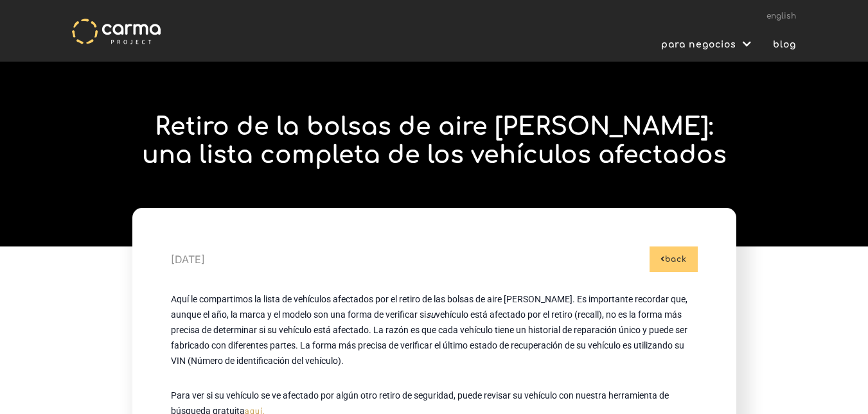  What do you see at coordinates (781, 16) in the screenshot?
I see `a: english` at bounding box center [781, 16].